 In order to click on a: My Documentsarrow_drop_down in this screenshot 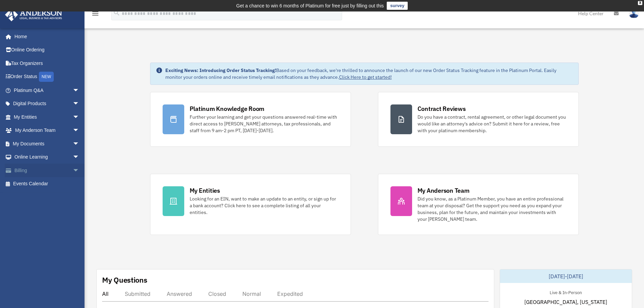, I will do `click(47, 144)`.